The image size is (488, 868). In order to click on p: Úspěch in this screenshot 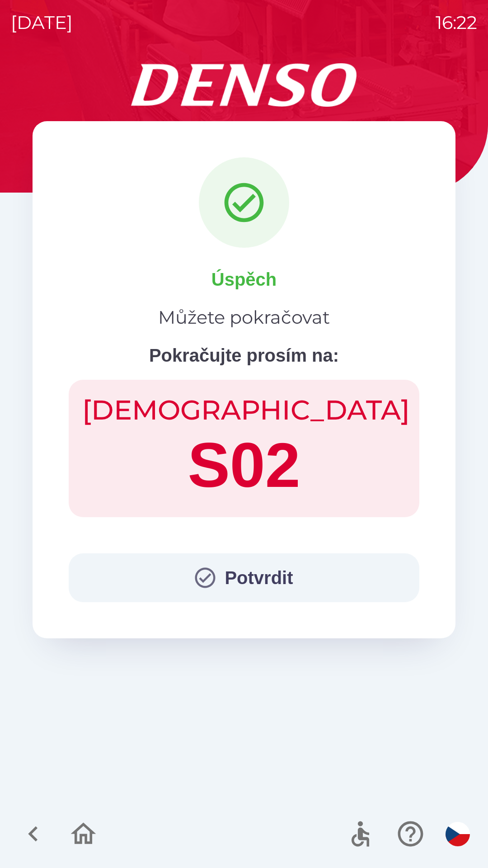, I will do `click(244, 280)`.